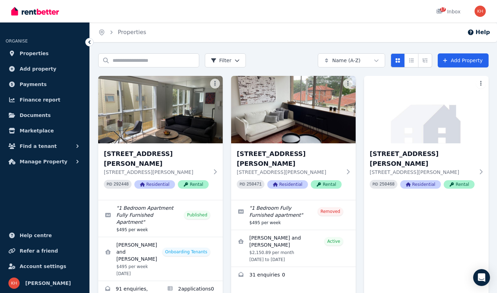 The height and width of the screenshot is (293, 497). What do you see at coordinates (33, 84) in the screenshot?
I see `span: Payments` at bounding box center [33, 84].